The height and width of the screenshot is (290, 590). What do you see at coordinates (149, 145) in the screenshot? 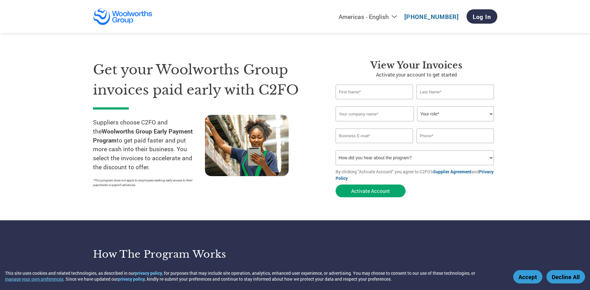
I see `p: Suppliers choose C2FO and the to get paid faster and put more cash into their business. You selec...` at bounding box center [149, 145].